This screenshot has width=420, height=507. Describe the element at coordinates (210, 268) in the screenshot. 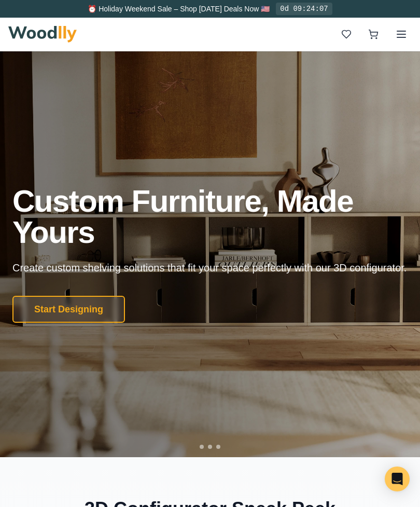

I see `p: Create custom shelving solutions that fit your space perfectly with our 3D configurator.` at that location.